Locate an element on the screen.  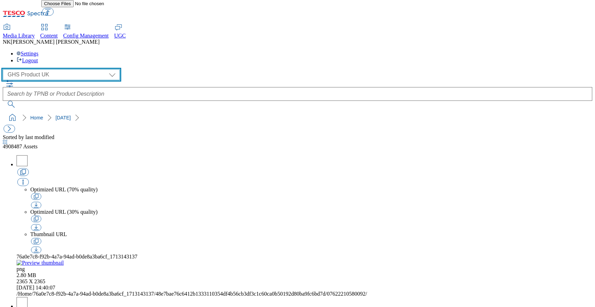
span: Sorted by last modified is located at coordinates (29, 137).